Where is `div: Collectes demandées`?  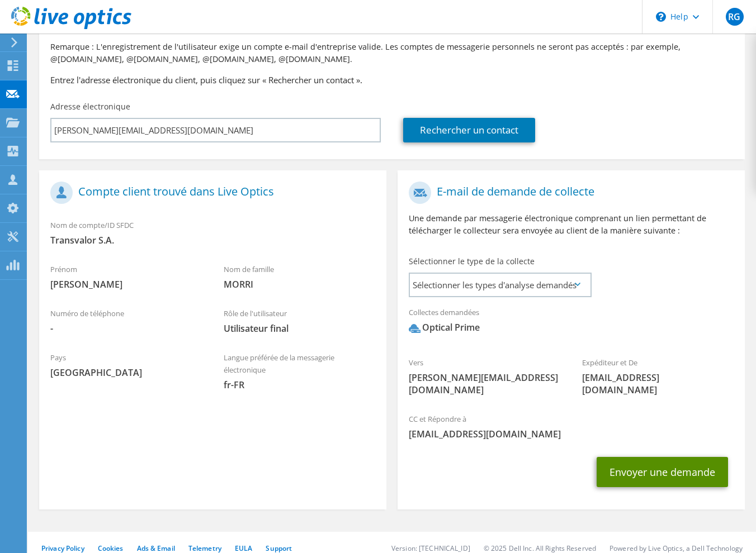 div: Collectes demandées is located at coordinates (571, 323).